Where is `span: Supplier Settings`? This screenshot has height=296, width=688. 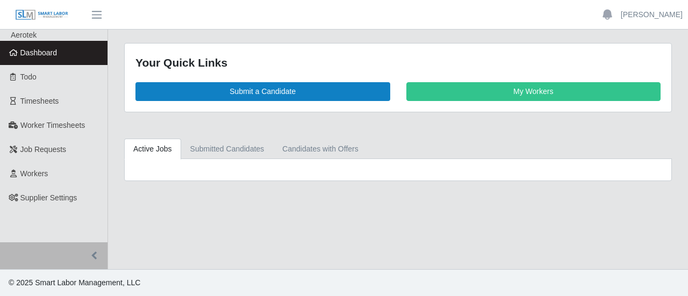
span: Supplier Settings is located at coordinates (49, 198).